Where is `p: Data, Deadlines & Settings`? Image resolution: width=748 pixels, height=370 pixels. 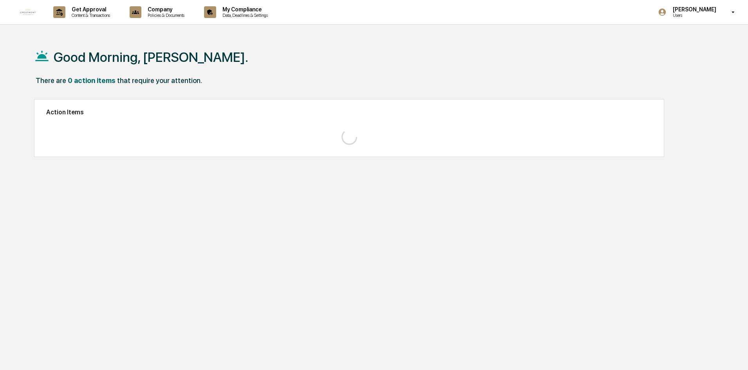
p: Data, Deadlines & Settings is located at coordinates (244, 15).